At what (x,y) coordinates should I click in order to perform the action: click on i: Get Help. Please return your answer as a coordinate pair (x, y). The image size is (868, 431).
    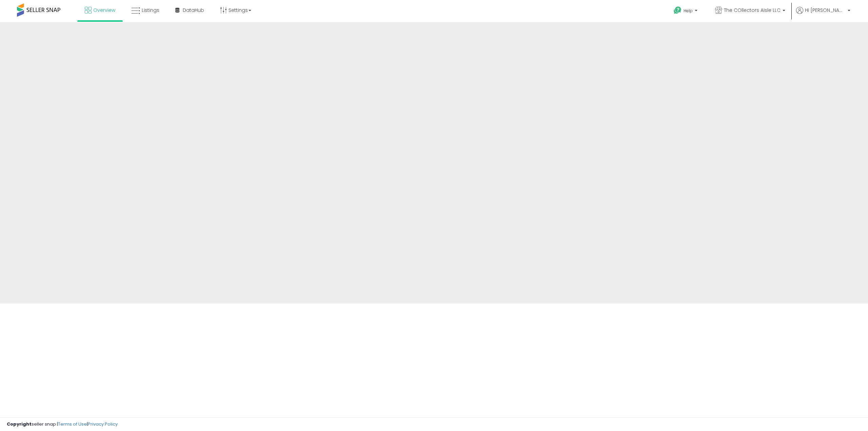
    Looking at the image, I should click on (677, 10).